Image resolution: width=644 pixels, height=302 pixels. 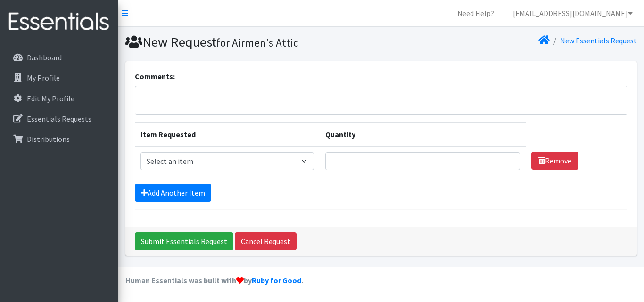 I want to click on p: Distributions, so click(x=48, y=139).